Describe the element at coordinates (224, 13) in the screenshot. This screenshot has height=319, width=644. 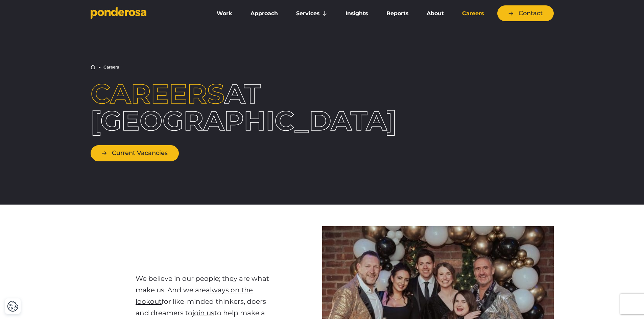
I see `a: Work` at that location.